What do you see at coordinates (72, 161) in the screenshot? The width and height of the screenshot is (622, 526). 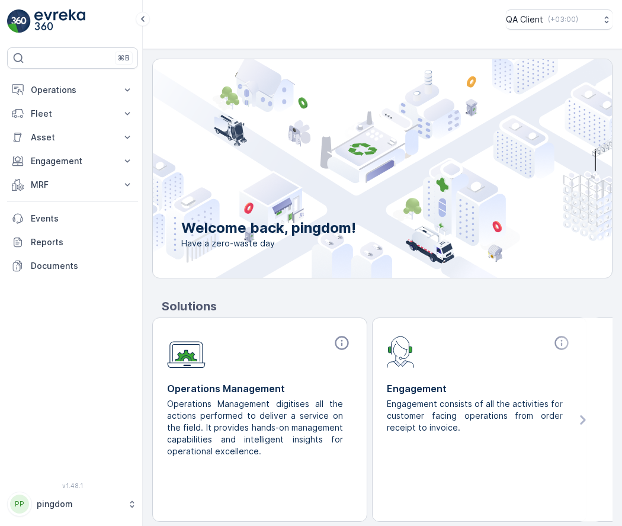 I see `button: Engagement` at bounding box center [72, 161].